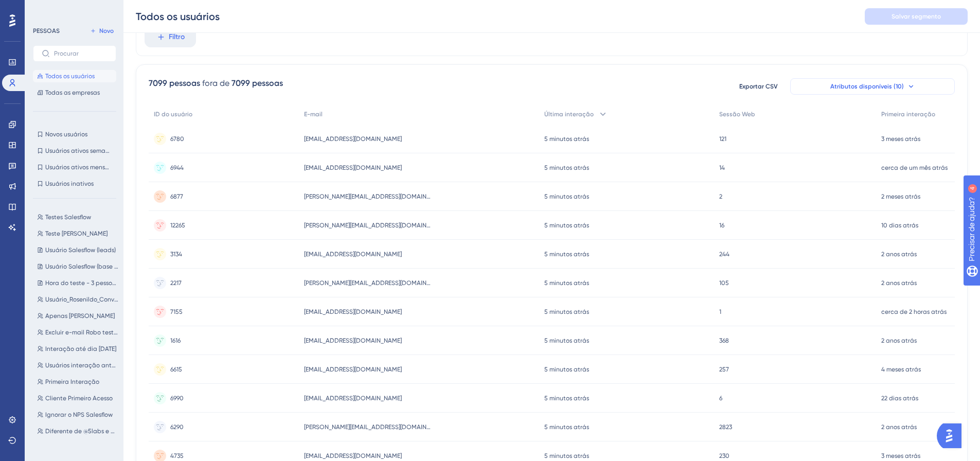 This screenshot has width=980, height=461. What do you see at coordinates (901, 369) in the screenshot?
I see `font: 4 meses atrás` at bounding box center [901, 369].